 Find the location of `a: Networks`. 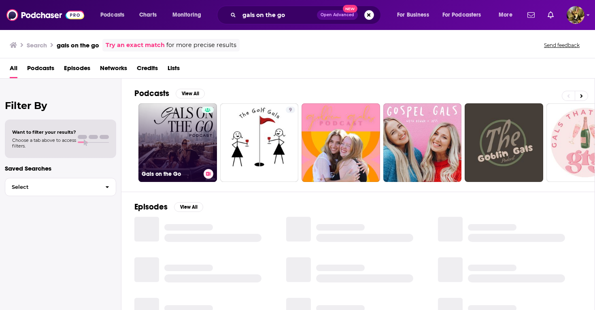

a: Networks is located at coordinates (113, 70).